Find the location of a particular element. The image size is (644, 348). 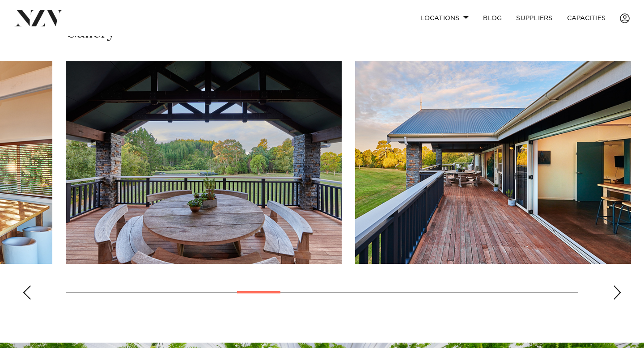

swiper-slide: 8 / 21 is located at coordinates (204, 163).